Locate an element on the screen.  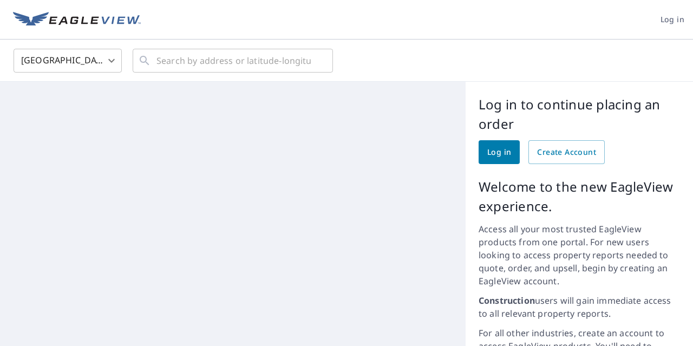
a: Create Account is located at coordinates (566, 152).